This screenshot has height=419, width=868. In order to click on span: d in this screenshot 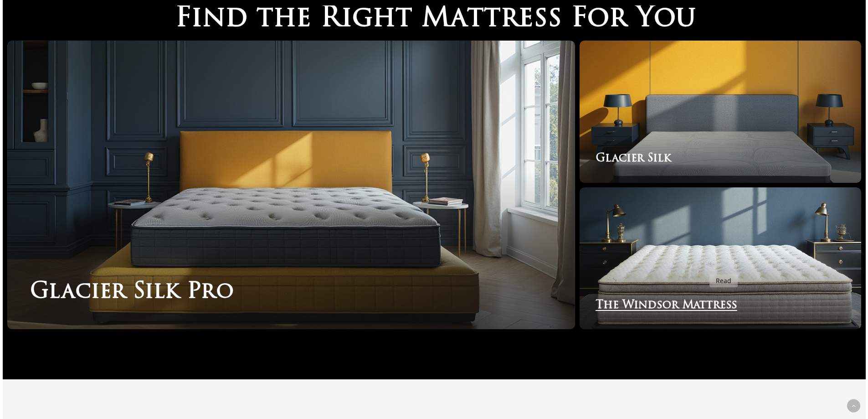, I will do `click(236, 19)`.